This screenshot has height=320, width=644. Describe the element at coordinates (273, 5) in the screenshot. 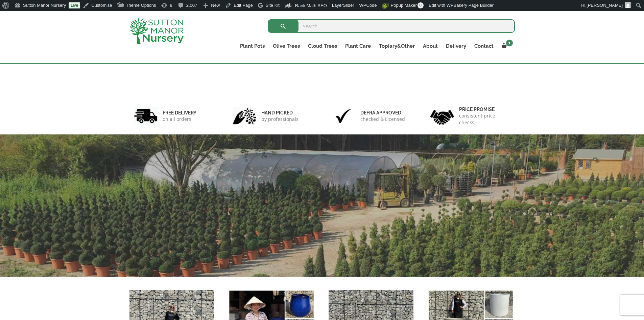

I see `span: Site Kit` at that location.